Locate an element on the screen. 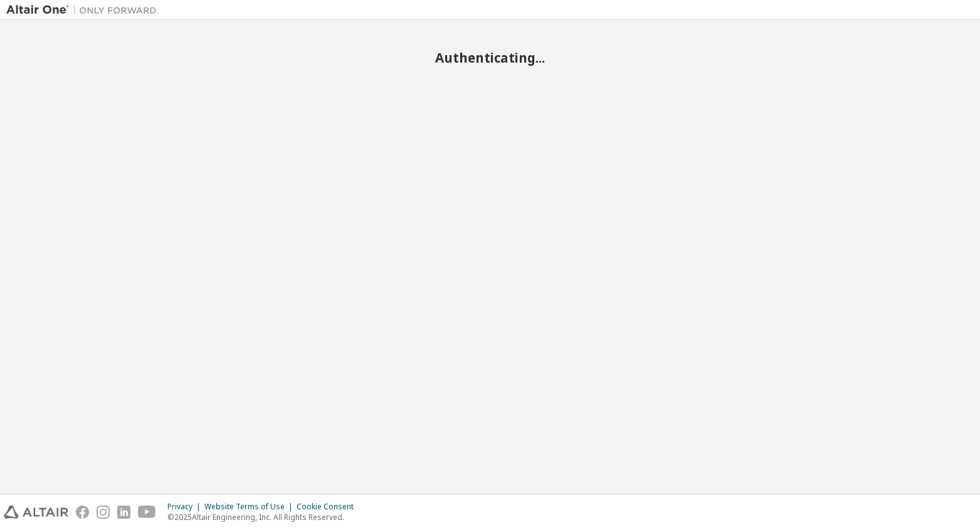  img: altair_logo.svg is located at coordinates (36, 512).